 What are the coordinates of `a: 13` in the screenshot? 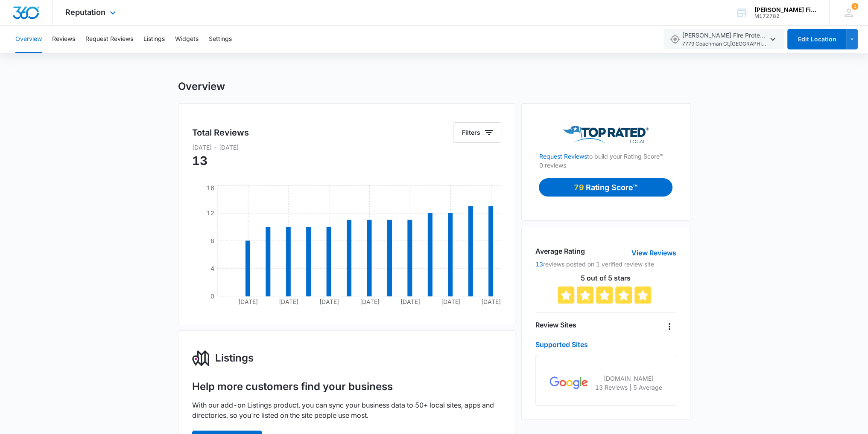 It's located at (539, 264).